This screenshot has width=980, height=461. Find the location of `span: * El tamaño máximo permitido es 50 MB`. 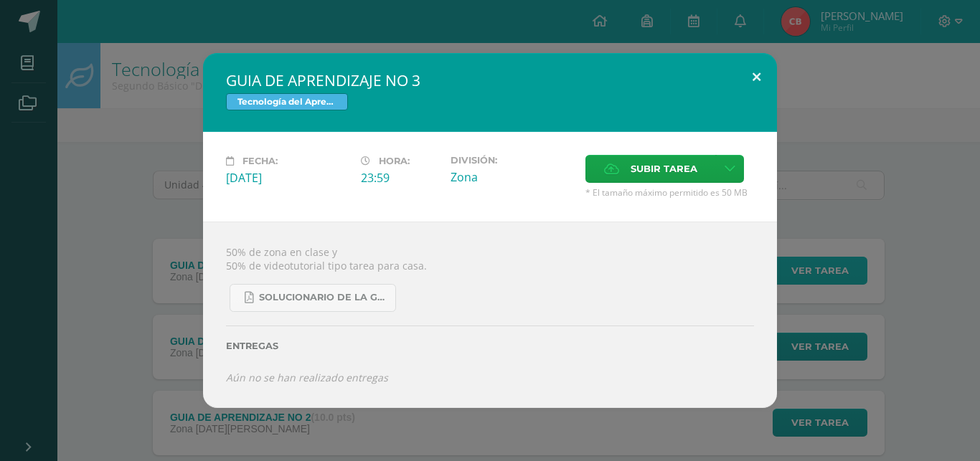

span: * El tamaño máximo permitido es 50 MB is located at coordinates (669, 192).